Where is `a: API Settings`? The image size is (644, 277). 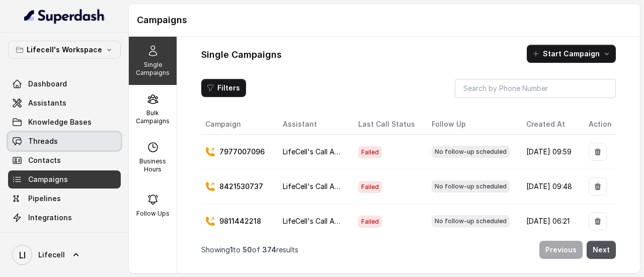
a: API Settings is located at coordinates (64, 237).